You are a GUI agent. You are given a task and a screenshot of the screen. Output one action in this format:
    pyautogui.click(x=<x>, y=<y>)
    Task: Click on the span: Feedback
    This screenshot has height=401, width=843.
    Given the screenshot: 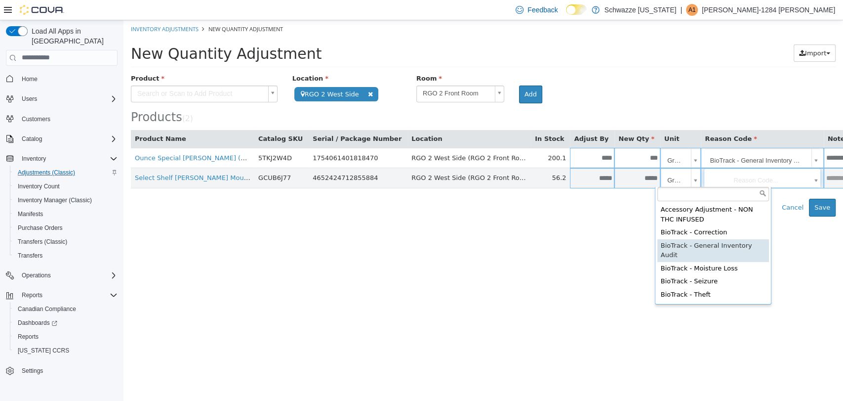 What is the action you would take?
    pyautogui.click(x=543, y=10)
    